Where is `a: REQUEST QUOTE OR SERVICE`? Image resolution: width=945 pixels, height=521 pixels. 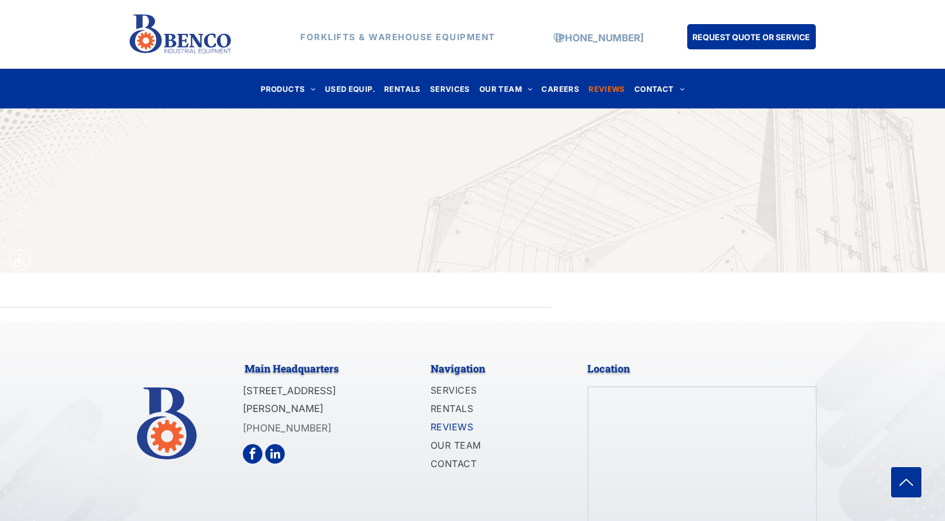 a: REQUEST QUOTE OR SERVICE is located at coordinates (751, 37).